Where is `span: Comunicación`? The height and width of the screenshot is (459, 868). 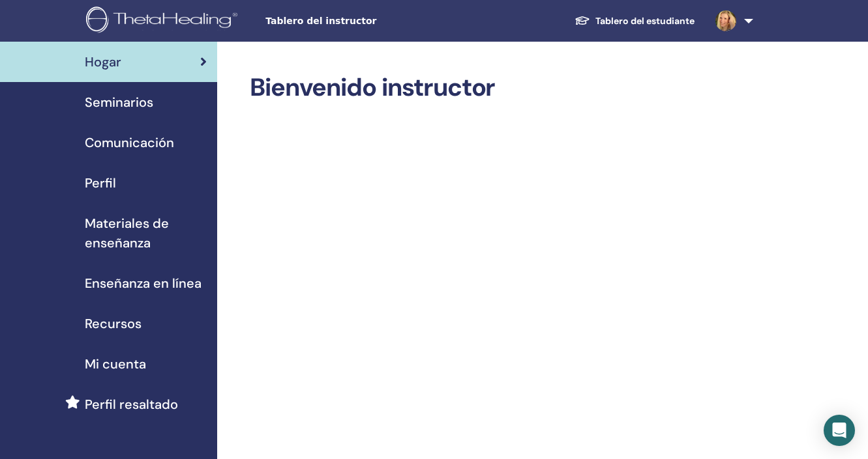
span: Comunicación is located at coordinates (129, 143).